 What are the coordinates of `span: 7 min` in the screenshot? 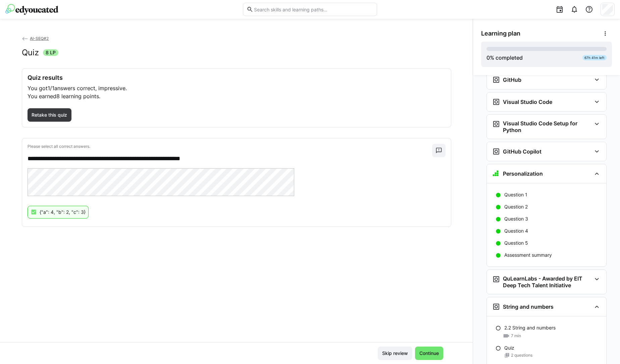 It's located at (516, 336).